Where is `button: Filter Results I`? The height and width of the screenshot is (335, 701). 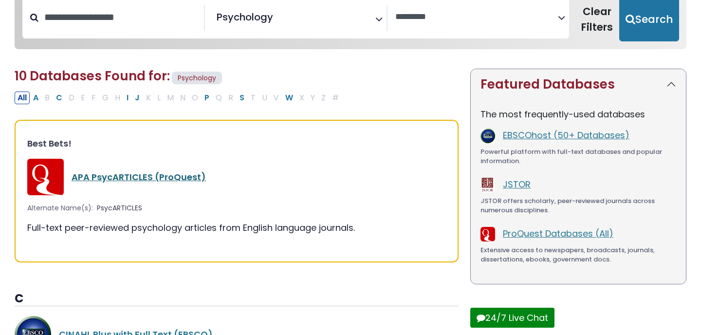 button: Filter Results I is located at coordinates (128, 98).